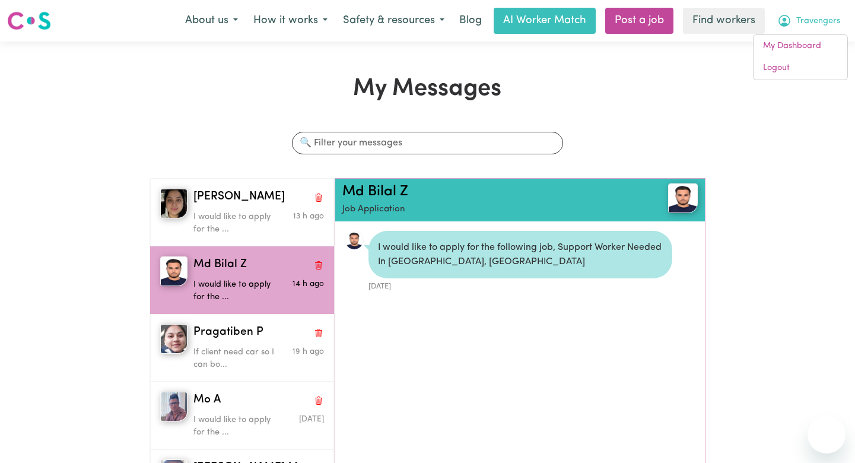 The height and width of the screenshot is (463, 855). I want to click on button: How it works, so click(290, 21).